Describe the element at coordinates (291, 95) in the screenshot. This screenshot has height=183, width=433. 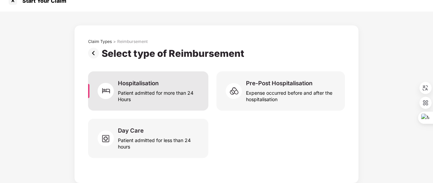
I see `div: Expense occurred before and after the hospitalisation` at that location.